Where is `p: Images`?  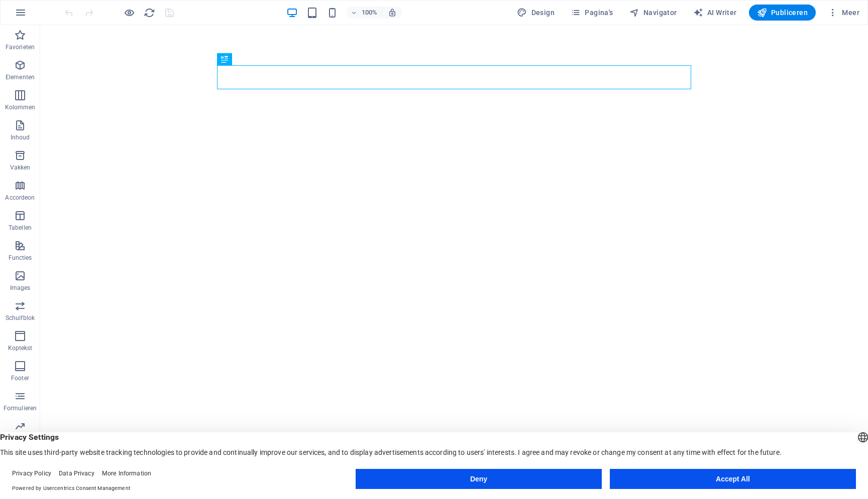 p: Images is located at coordinates (20, 288).